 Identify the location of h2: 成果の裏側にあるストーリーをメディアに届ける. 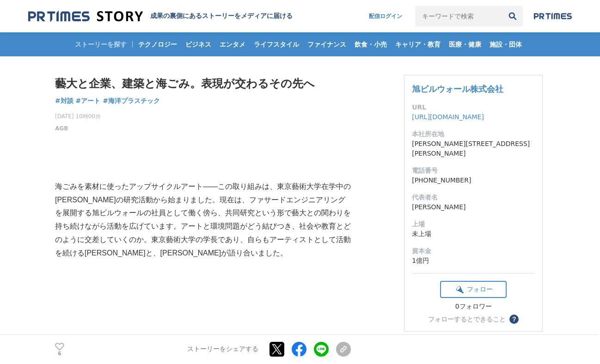
(222, 16).